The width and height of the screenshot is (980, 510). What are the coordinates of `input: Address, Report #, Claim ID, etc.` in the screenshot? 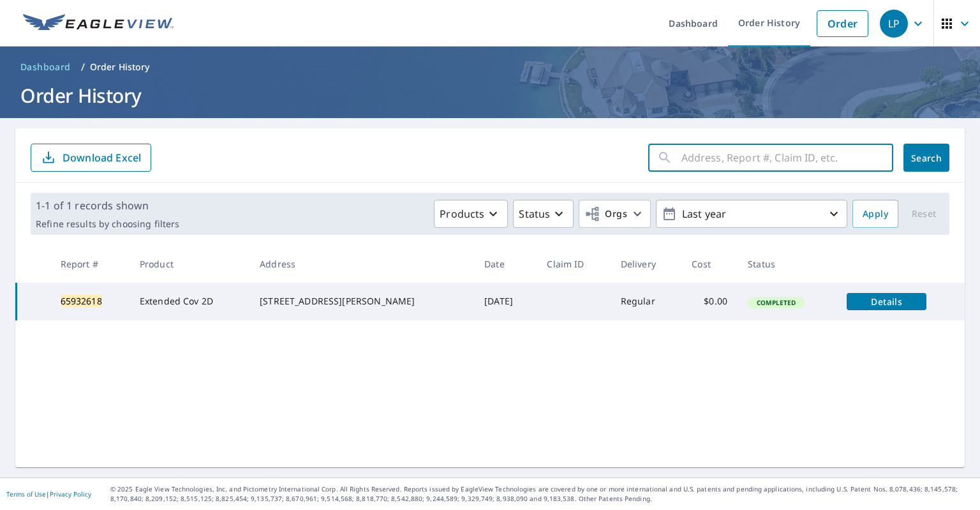 It's located at (788, 157).